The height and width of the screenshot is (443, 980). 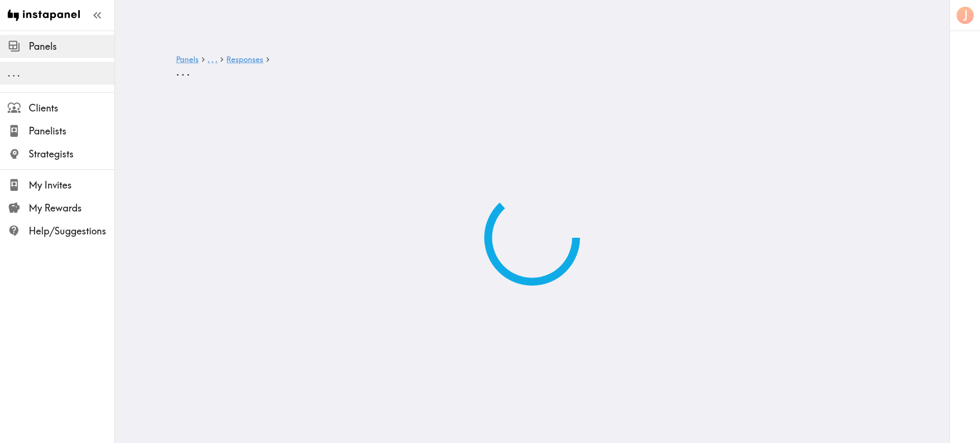 I want to click on span: My Invites, so click(x=71, y=185).